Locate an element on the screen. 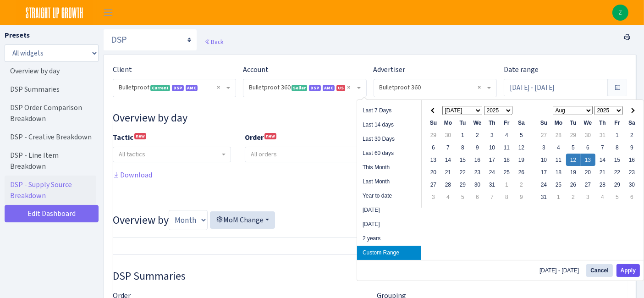 The width and height of the screenshot is (644, 298). td: 11 is located at coordinates (507, 147).